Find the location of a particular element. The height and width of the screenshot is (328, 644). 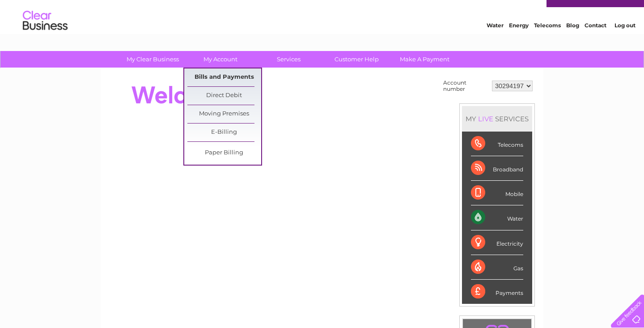

a: E-Billing is located at coordinates (224, 132).